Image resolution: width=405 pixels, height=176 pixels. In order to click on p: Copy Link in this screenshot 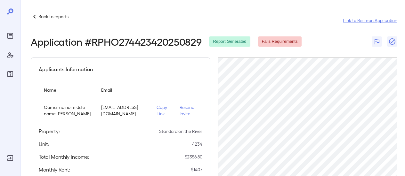, I will do `click(163, 111)`.